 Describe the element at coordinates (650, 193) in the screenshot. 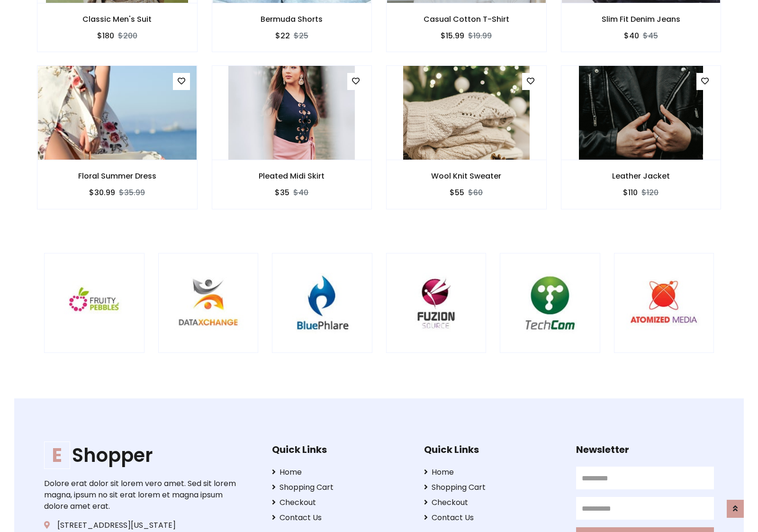

I see `del: $120` at that location.